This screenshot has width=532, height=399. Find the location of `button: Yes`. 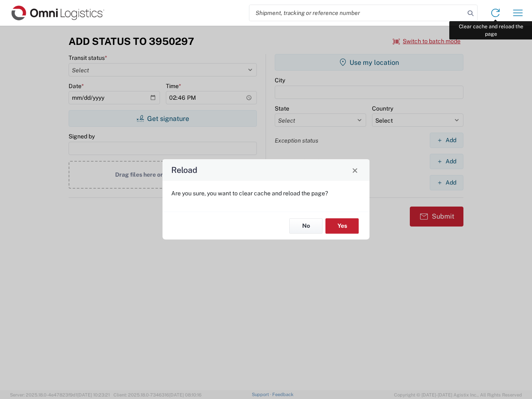

button: Yes is located at coordinates (342, 226).